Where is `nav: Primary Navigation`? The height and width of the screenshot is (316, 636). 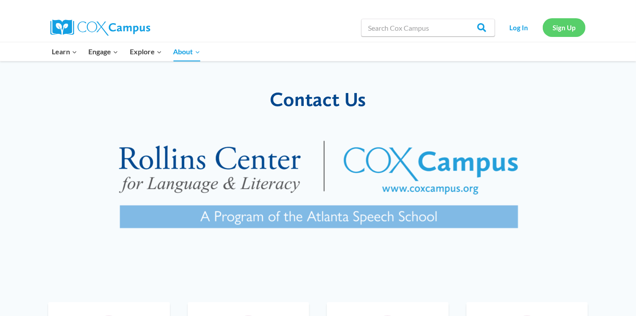
nav: Primary Navigation is located at coordinates (126, 52).